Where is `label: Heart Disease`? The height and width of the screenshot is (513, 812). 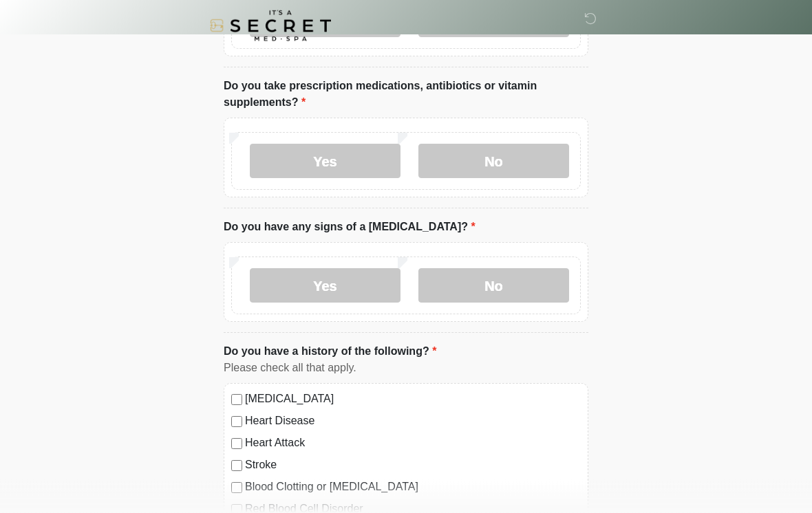
label: Heart Disease is located at coordinates (413, 422).